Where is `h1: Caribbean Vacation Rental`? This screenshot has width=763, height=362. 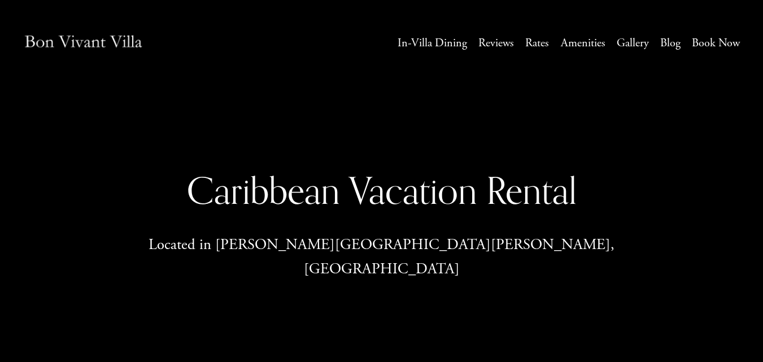
h1: Caribbean Vacation Rental is located at coordinates (382, 190).